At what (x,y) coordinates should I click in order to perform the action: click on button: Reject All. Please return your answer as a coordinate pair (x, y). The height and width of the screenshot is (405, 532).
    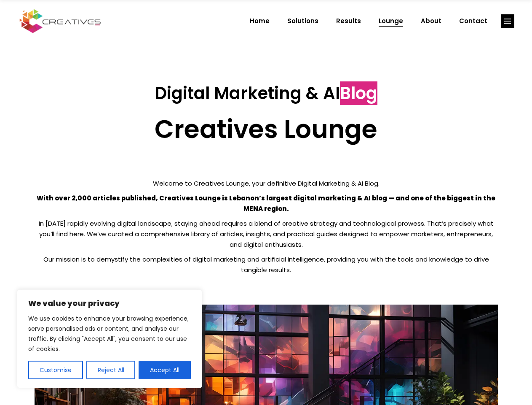
    Looking at the image, I should click on (111, 370).